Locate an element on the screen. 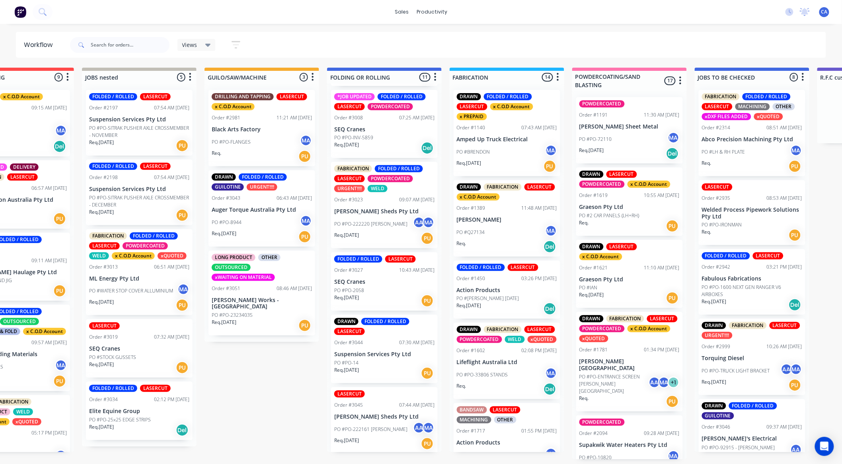 This screenshot has height=464, width=842. div: Order #3044 is located at coordinates (349, 343).